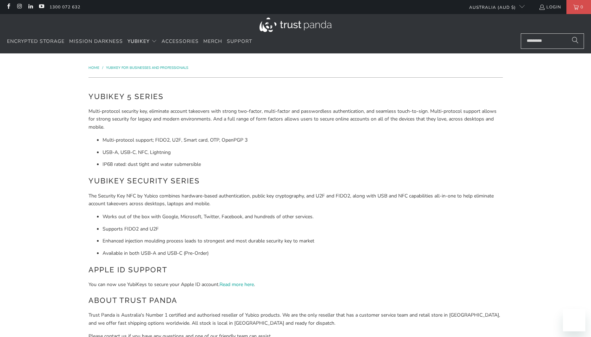 The image size is (591, 337). Describe the element at coordinates (295, 200) in the screenshot. I see `p: The Security Key NFC by Yubico combines hardware-based authentication, public key cryptography, a...` at that location.